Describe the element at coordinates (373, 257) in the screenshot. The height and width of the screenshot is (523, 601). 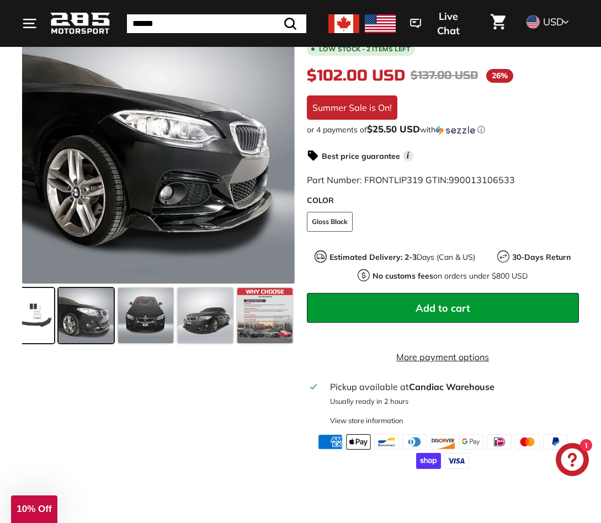
I see `strong: Estimated Delivery: 2-3` at that location.